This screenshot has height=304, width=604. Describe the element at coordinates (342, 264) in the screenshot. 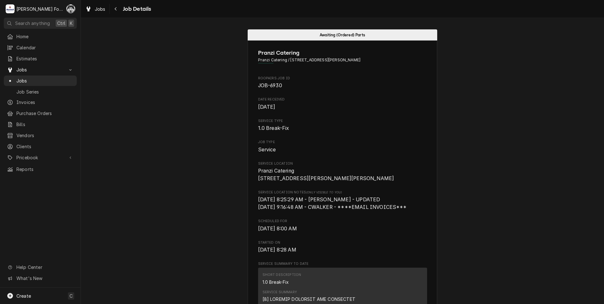

I see `span: Service Summary To Date` at that location.